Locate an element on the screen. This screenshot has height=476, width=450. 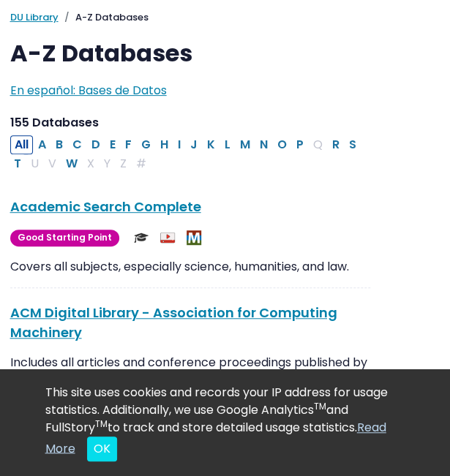
button: Filter Results H is located at coordinates (164, 144).